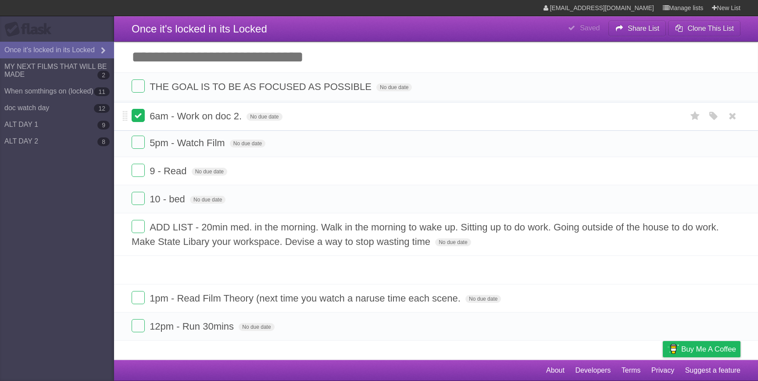 The image size is (758, 381). I want to click on button: Share List, so click(637, 29).